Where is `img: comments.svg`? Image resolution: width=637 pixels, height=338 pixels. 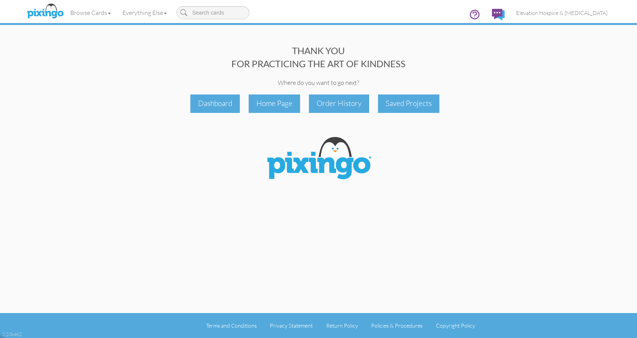
img: comments.svg is located at coordinates (498, 15).